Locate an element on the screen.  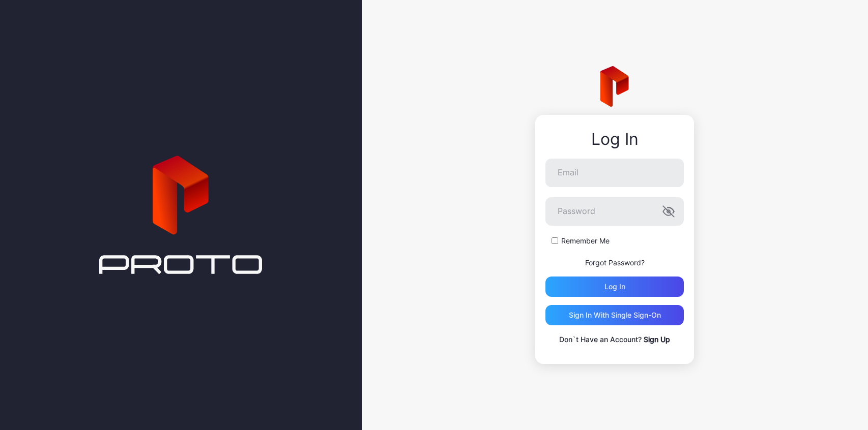
div: Log in is located at coordinates (615, 287).